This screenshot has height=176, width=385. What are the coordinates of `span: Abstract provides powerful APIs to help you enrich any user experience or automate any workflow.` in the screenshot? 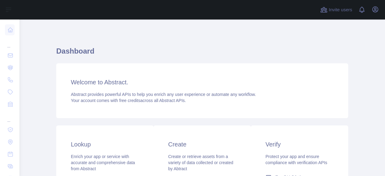 It's located at (163, 94).